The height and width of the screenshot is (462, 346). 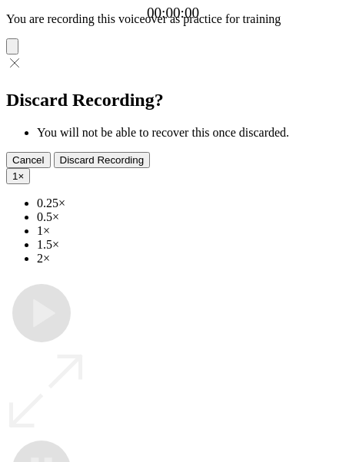 What do you see at coordinates (102, 160) in the screenshot?
I see `button: Discard Recording` at bounding box center [102, 160].